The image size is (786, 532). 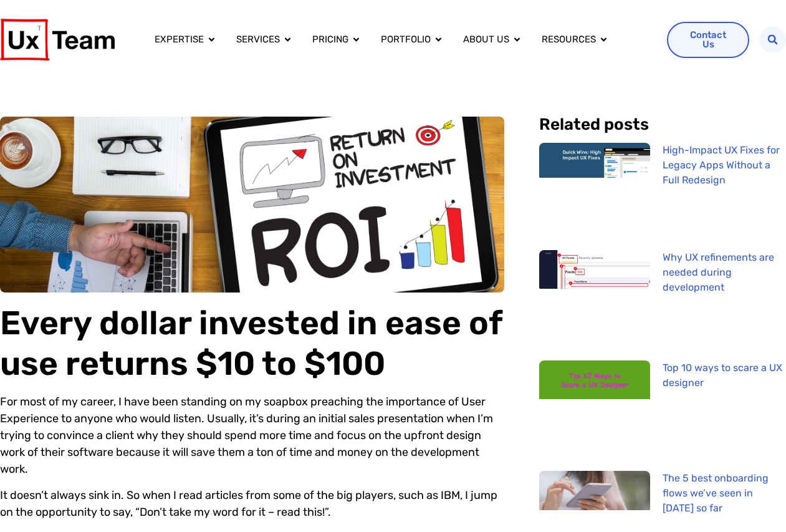 What do you see at coordinates (709, 40) in the screenshot?
I see `span: Contact Us` at bounding box center [709, 40].